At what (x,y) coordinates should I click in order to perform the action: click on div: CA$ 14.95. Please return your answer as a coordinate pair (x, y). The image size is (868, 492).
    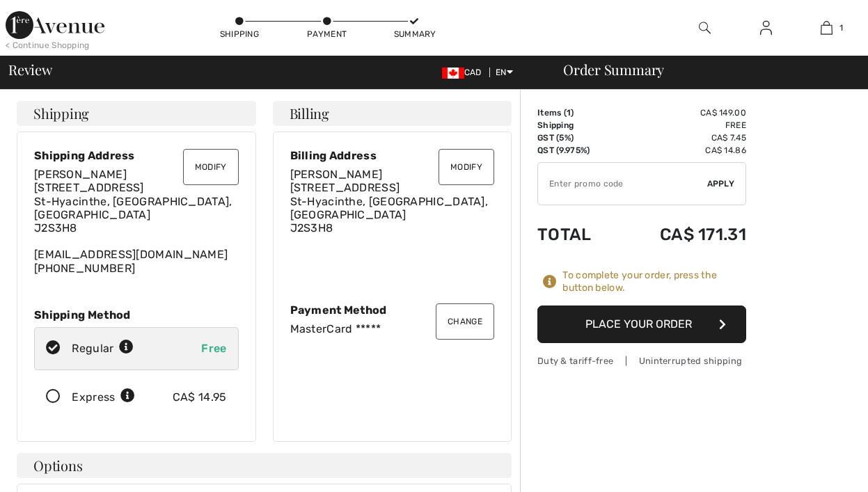
    Looking at the image, I should click on (200, 397).